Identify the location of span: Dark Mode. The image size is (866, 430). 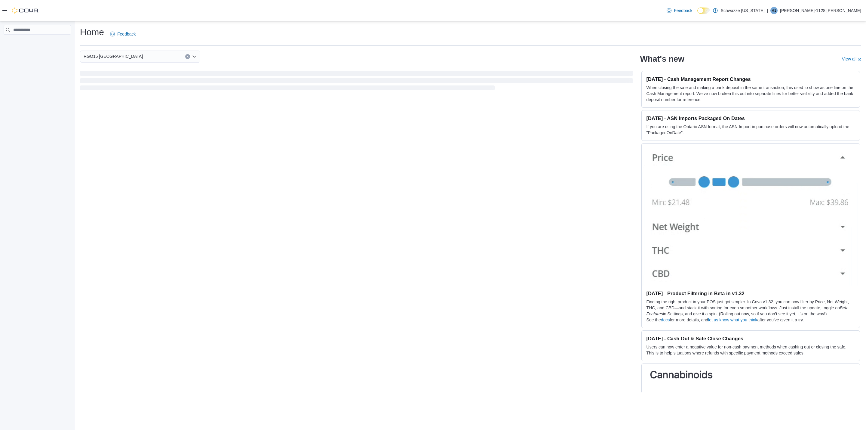
(697, 14).